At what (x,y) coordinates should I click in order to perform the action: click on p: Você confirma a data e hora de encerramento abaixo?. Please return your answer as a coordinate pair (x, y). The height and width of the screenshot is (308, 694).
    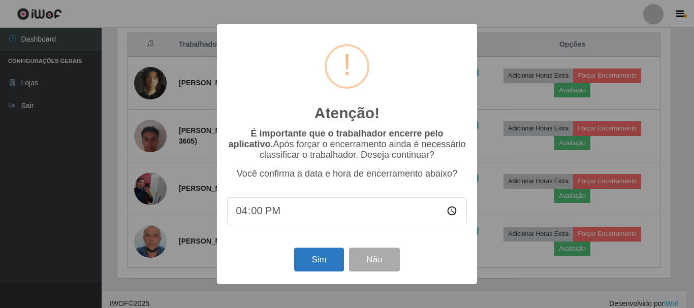
    Looking at the image, I should click on (347, 174).